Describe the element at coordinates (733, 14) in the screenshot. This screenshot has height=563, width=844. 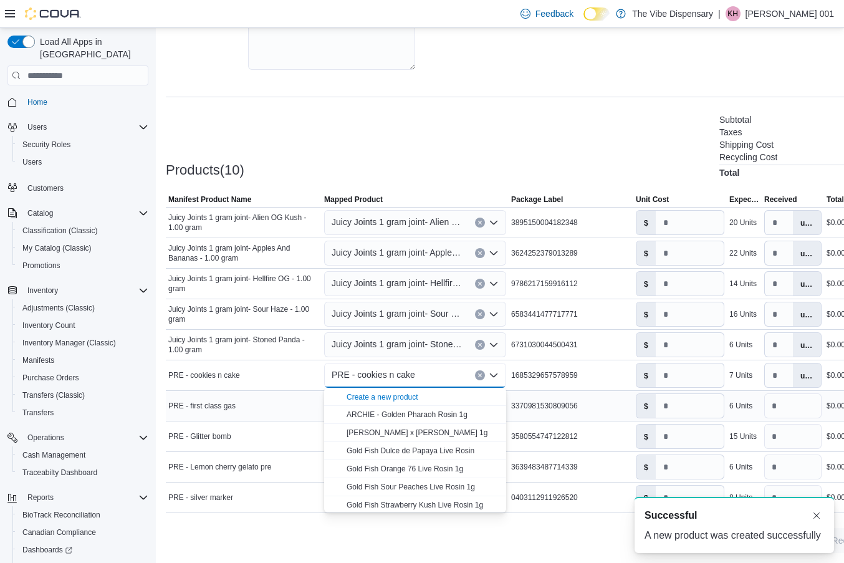
I see `div: Kiara Harris-Wilborn 001` at that location.